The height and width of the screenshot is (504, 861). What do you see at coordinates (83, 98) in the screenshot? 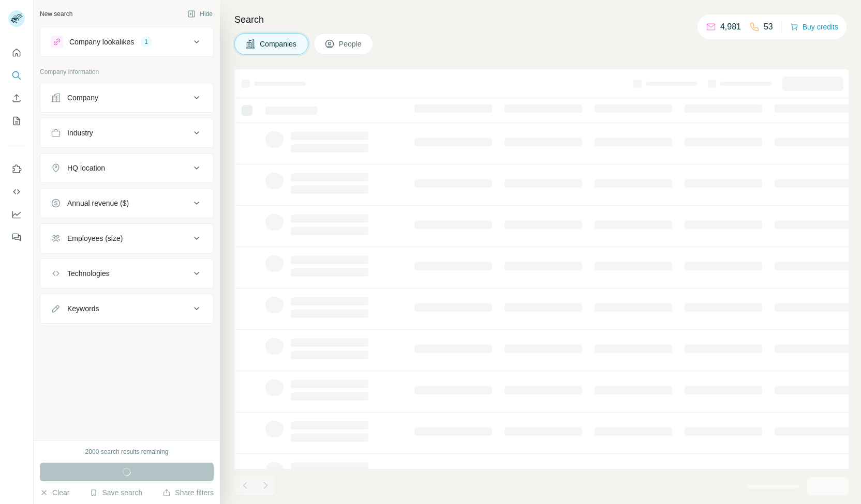
I see `div: Company` at bounding box center [83, 98].